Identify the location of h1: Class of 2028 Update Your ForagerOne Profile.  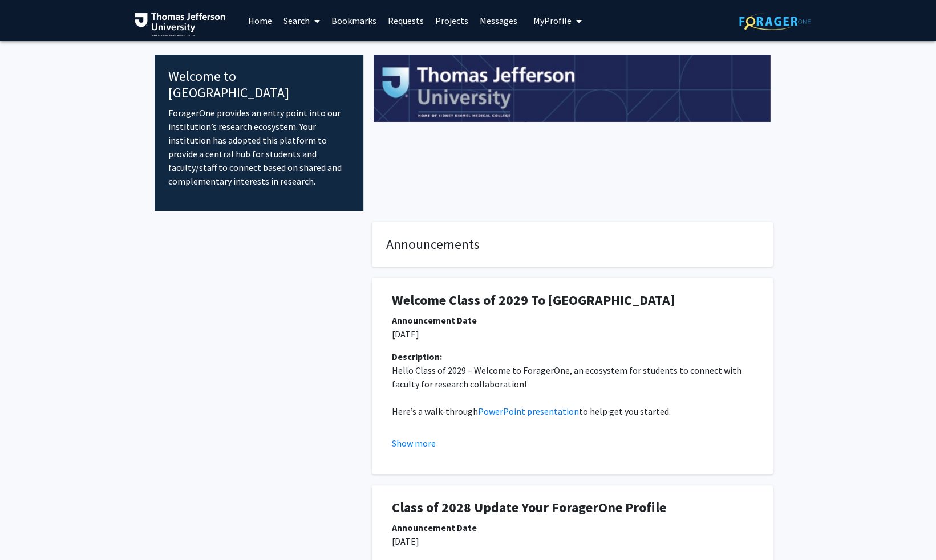
(572, 508).